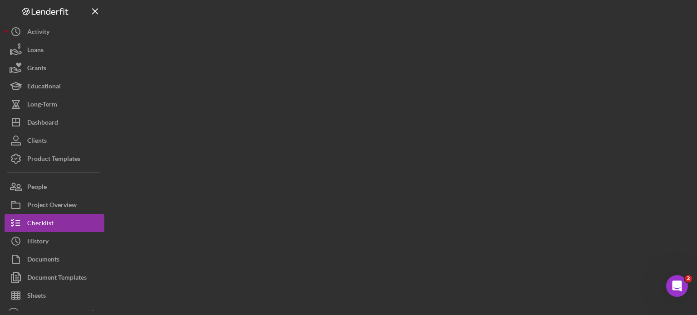 The height and width of the screenshot is (315, 697). Describe the element at coordinates (37, 142) in the screenshot. I see `div: Clients` at that location.